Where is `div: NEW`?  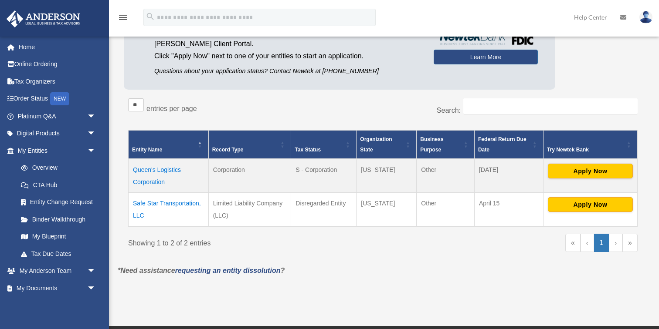 div: NEW is located at coordinates (60, 99).